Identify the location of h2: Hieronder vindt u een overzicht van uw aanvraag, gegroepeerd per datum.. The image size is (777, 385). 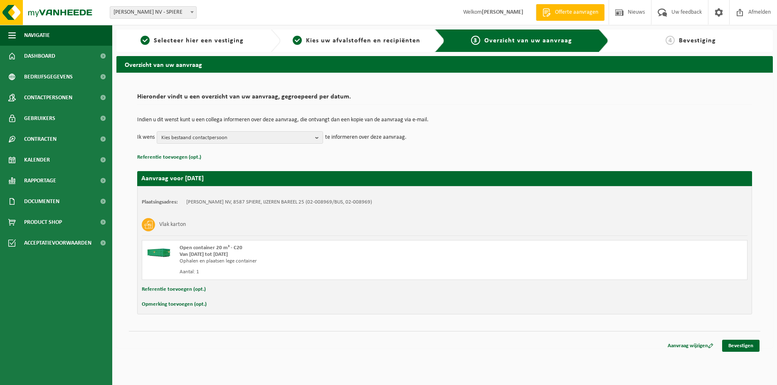
(444, 99).